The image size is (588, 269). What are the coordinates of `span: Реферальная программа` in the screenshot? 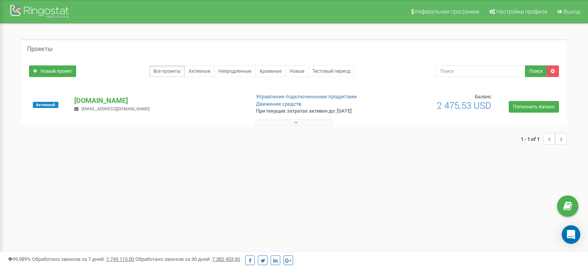 It's located at (447, 12).